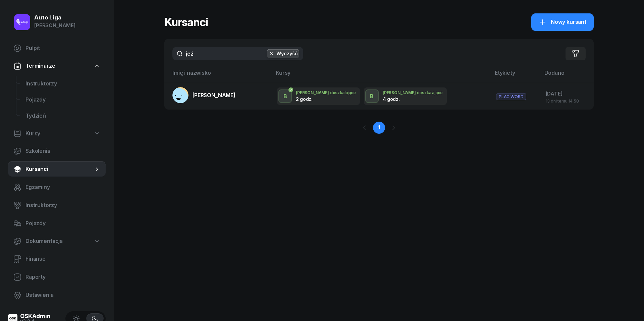  What do you see at coordinates (63, 187) in the screenshot?
I see `span: Egzaminy` at bounding box center [63, 187].